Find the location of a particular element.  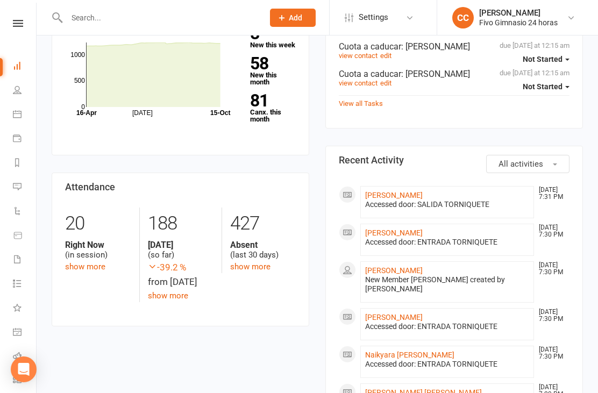

button: Add is located at coordinates (293, 18).